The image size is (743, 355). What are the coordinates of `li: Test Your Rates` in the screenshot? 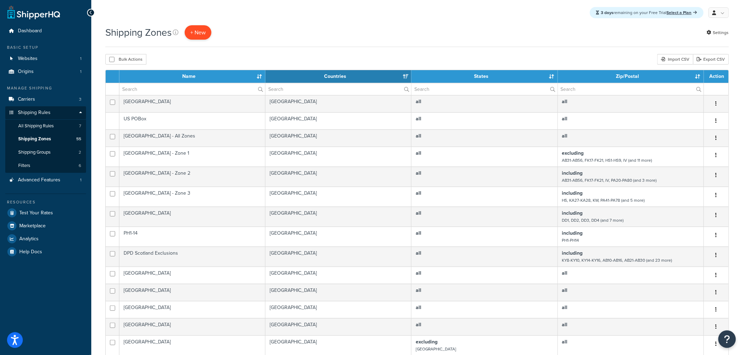 It's located at (46, 213).